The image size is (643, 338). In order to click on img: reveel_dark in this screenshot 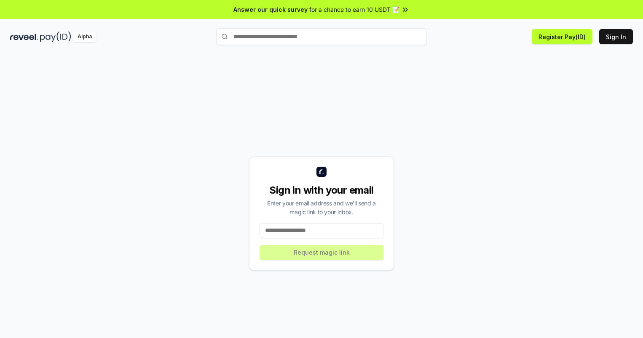, I will do `click(24, 37)`.